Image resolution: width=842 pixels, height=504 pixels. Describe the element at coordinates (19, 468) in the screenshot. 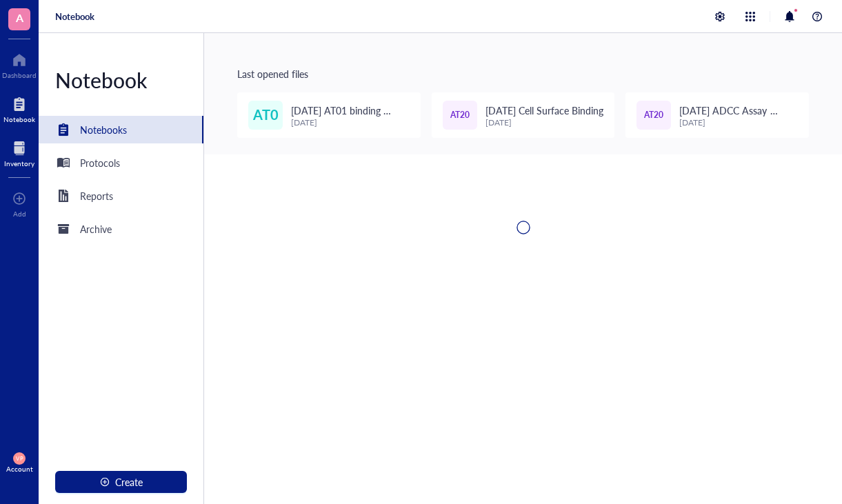

I see `div: Account` at that location.